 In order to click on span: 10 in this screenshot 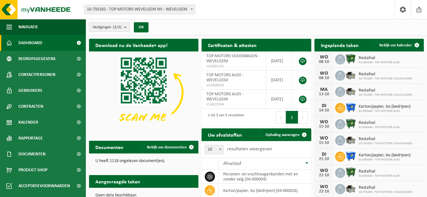, I will do `click(214, 150)`.